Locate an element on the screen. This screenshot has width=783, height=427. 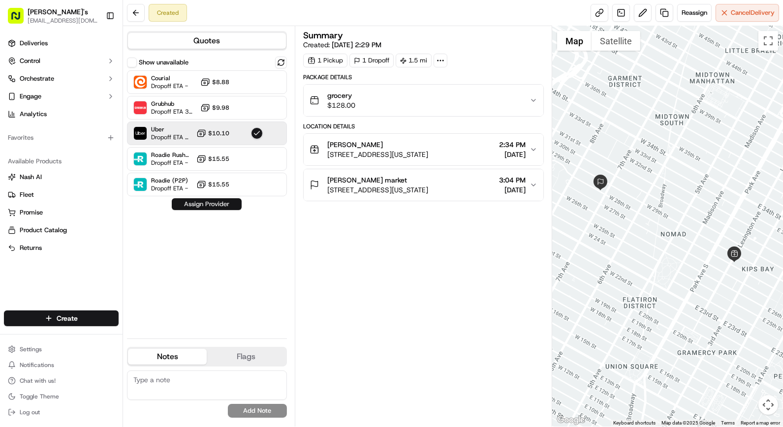
button: Show satellite imagery is located at coordinates (616, 41).